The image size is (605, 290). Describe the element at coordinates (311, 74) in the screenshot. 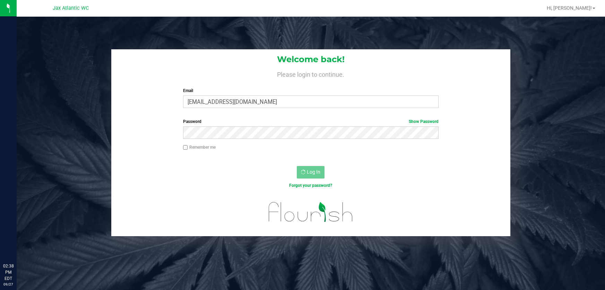

I see `h4: Please login to continue.` at that location.